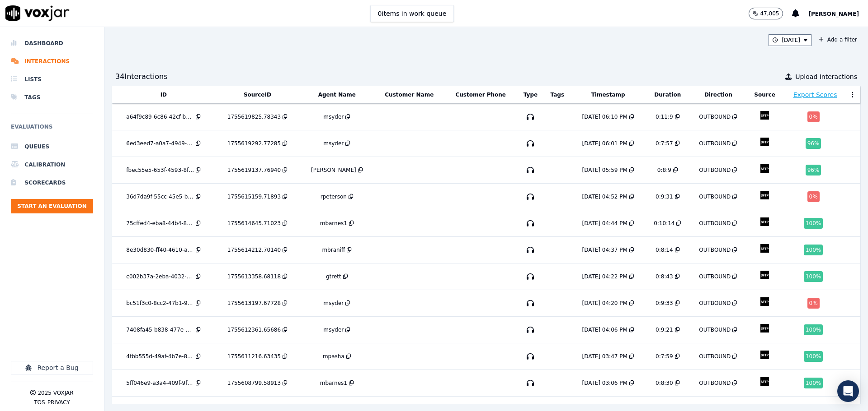  I want to click on button: Report a Bug, so click(52, 368).